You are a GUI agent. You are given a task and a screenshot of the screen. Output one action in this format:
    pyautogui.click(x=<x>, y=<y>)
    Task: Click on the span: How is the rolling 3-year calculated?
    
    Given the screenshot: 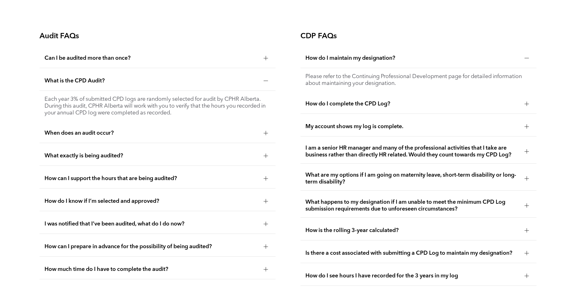 What is the action you would take?
    pyautogui.click(x=412, y=231)
    